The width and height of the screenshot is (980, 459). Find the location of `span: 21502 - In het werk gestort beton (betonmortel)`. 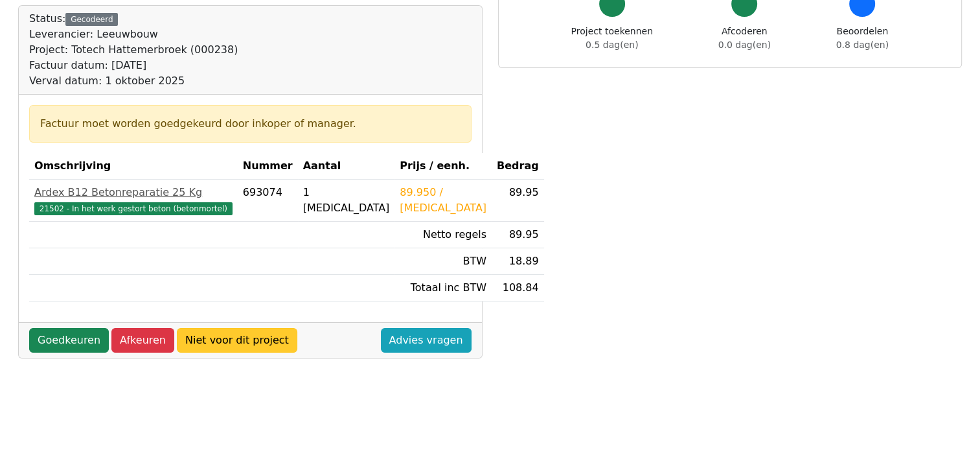

span: 21502 - In het werk gestort beton (betonmortel) is located at coordinates (134, 209).